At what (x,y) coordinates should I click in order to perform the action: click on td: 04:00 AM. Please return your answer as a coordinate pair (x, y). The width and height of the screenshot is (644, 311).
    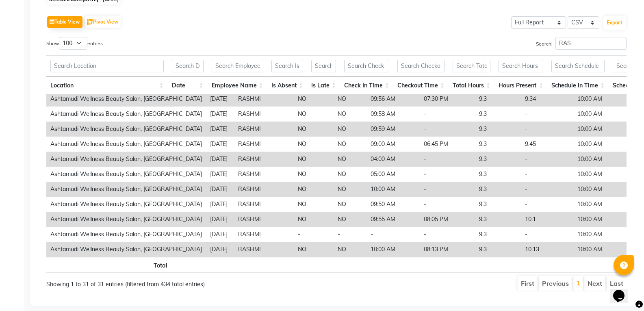
    Looking at the image, I should click on (393, 159).